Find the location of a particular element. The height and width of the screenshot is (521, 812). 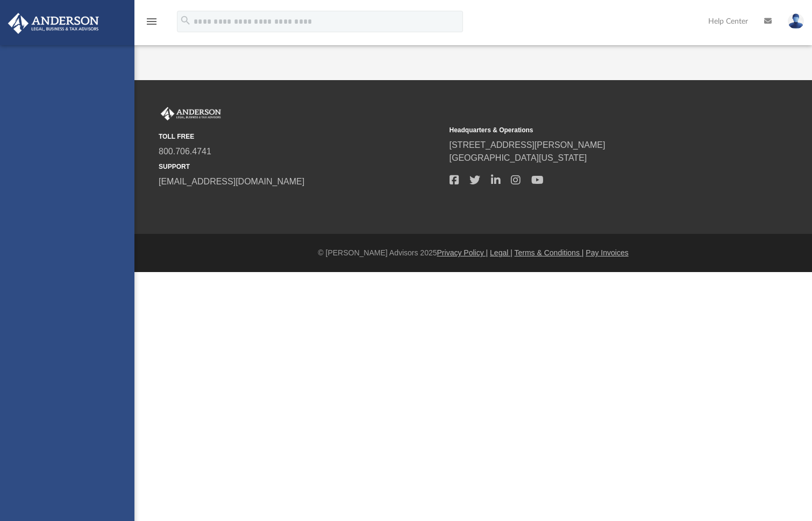

a: Terms & Conditions | is located at coordinates (549, 253).